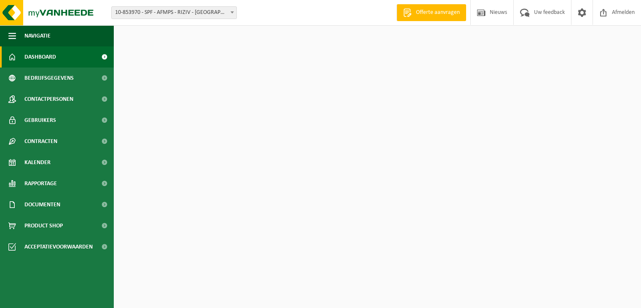 The width and height of the screenshot is (641, 308). I want to click on span: 10-853970 - SPF - AFMPS - RIZIV - BRUXELLES, so click(174, 13).